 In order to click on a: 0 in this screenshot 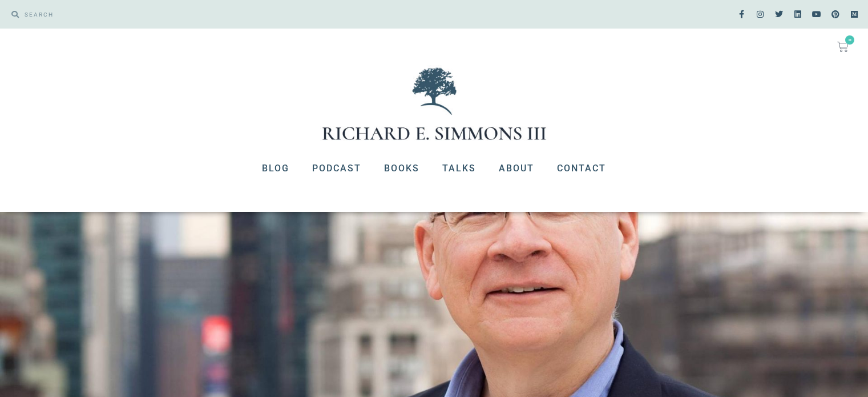, I will do `click(843, 47)`.